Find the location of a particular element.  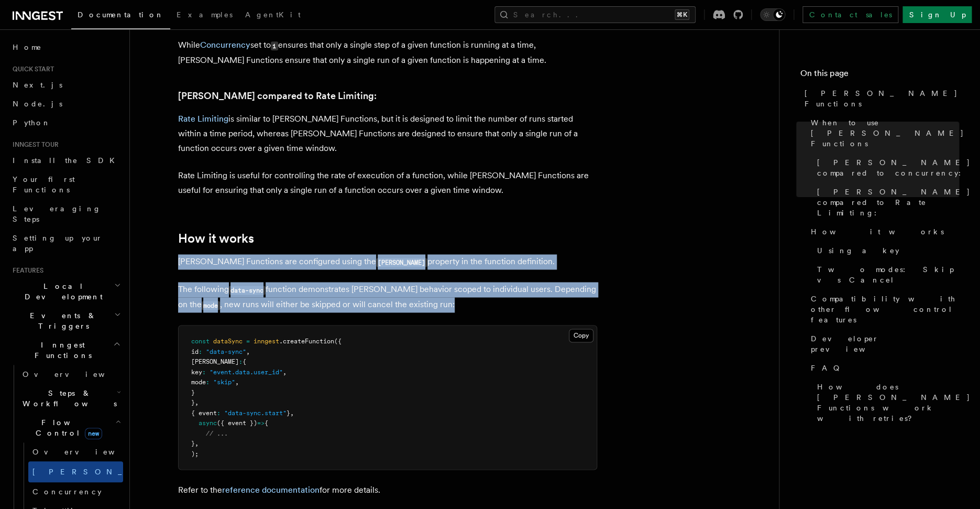

span: key is located at coordinates (196, 372).